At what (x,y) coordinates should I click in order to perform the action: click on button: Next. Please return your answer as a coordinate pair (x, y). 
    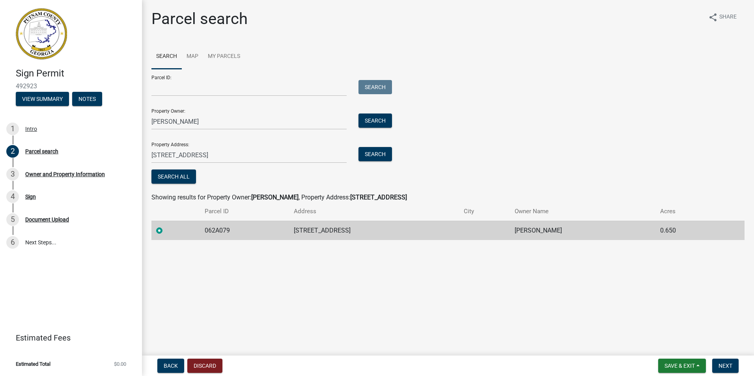
    Looking at the image, I should click on (725, 366).